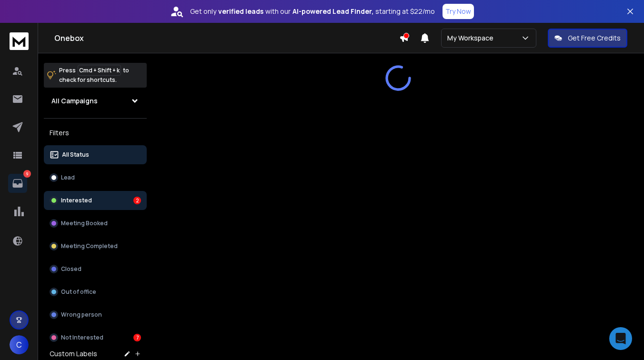  I want to click on div: Open Intercom Messenger, so click(621, 339).